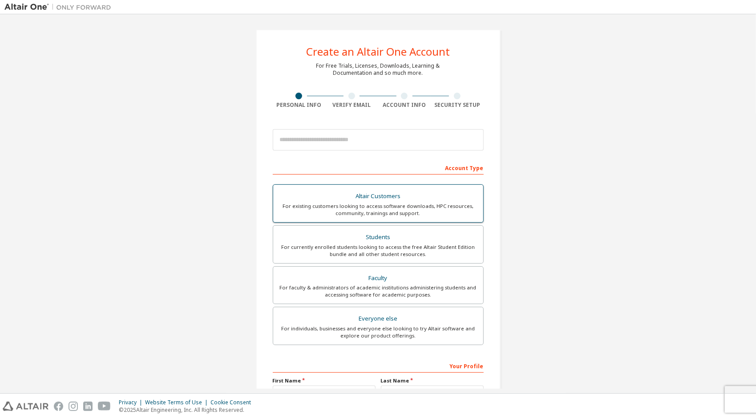  What do you see at coordinates (378, 167) in the screenshot?
I see `div: Account Type` at bounding box center [378, 167].